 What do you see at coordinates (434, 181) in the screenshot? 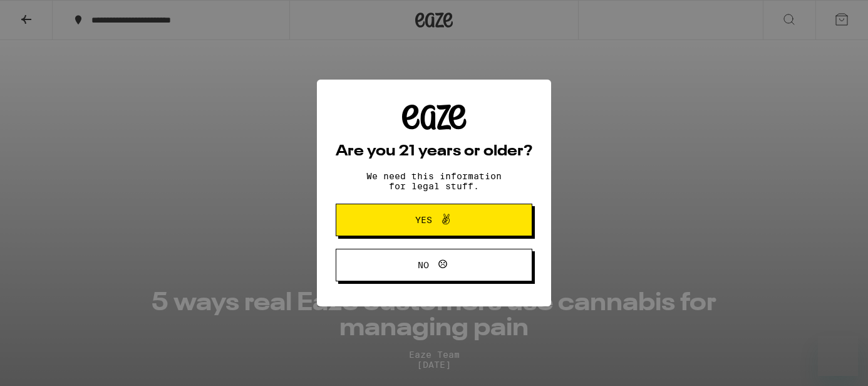
I see `p: We need this information for legal stuff.` at bounding box center [434, 181].